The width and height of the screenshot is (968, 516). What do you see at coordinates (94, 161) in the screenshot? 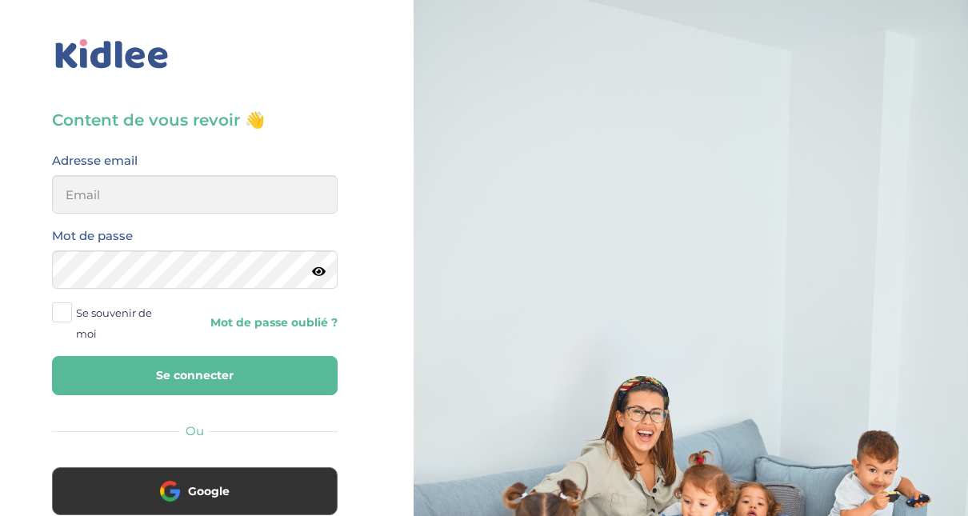
I see `label: Adresse email` at bounding box center [94, 161].